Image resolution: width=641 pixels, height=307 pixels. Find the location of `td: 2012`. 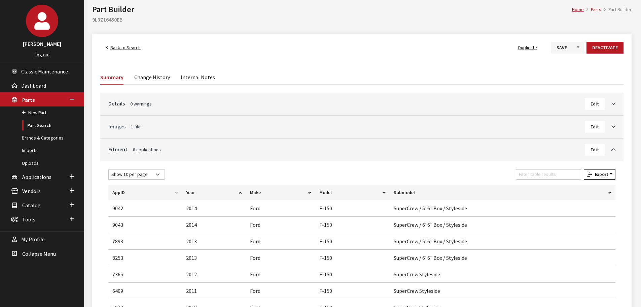

td: 2012 is located at coordinates (214, 274).